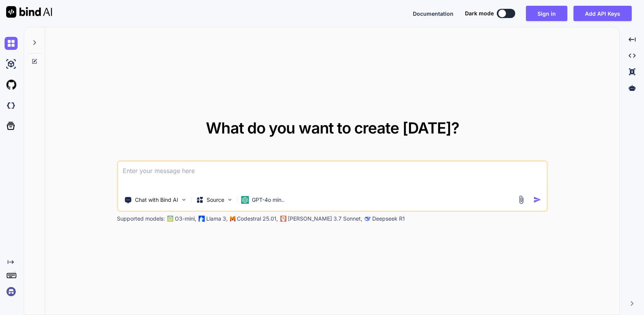  What do you see at coordinates (537, 200) in the screenshot?
I see `img: icon` at bounding box center [537, 200].